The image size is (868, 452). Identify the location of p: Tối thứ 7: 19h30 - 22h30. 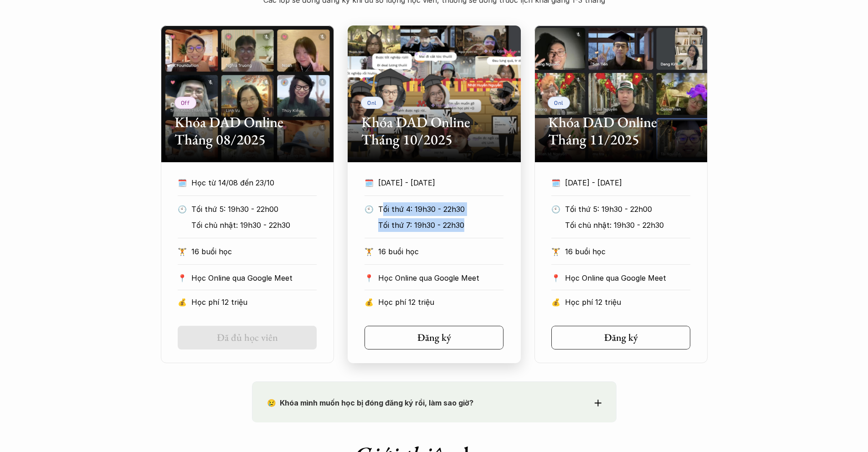
(440, 225).